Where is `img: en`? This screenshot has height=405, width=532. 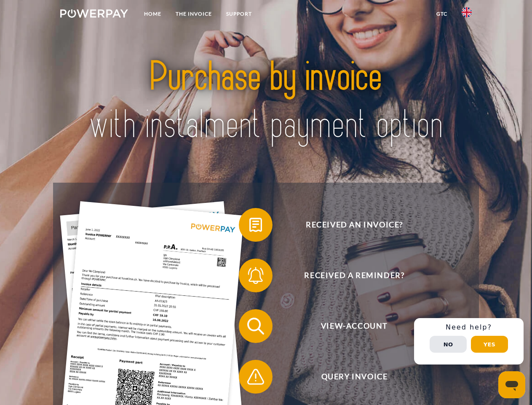
img: en is located at coordinates (467, 12).